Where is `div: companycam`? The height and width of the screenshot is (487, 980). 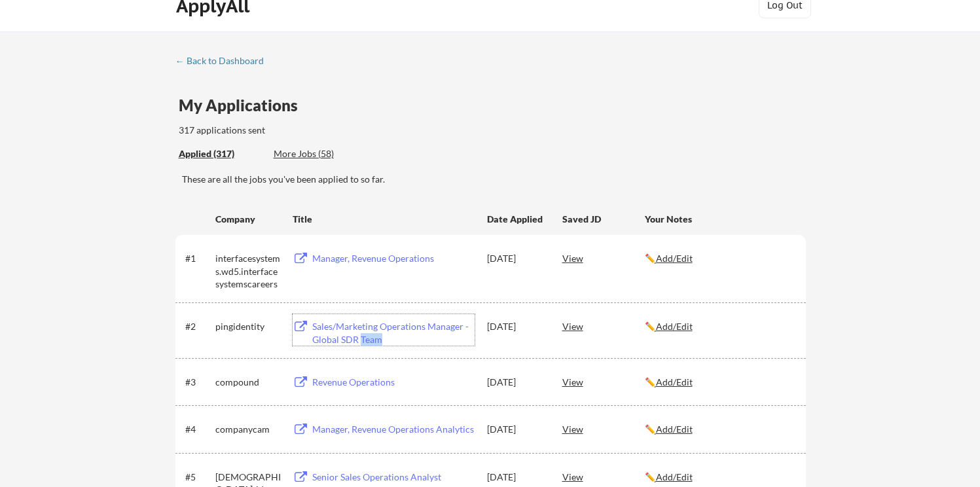
div: companycam is located at coordinates (248, 429).